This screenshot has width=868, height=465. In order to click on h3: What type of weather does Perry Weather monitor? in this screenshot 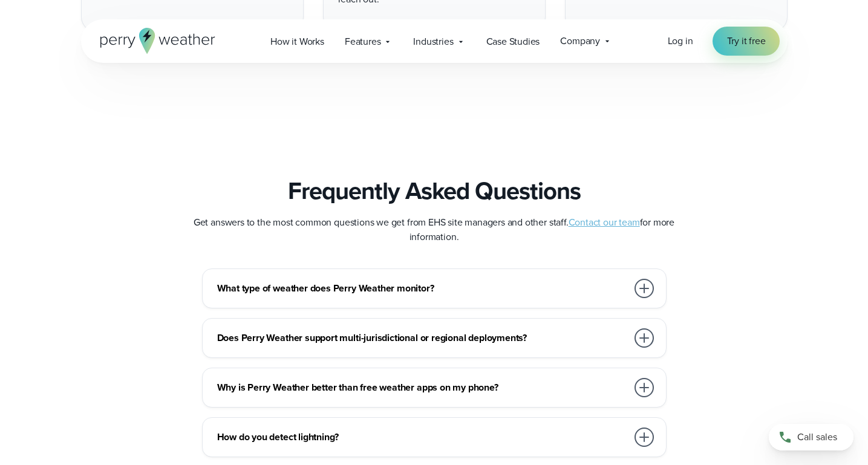, I will do `click(423, 288)`.